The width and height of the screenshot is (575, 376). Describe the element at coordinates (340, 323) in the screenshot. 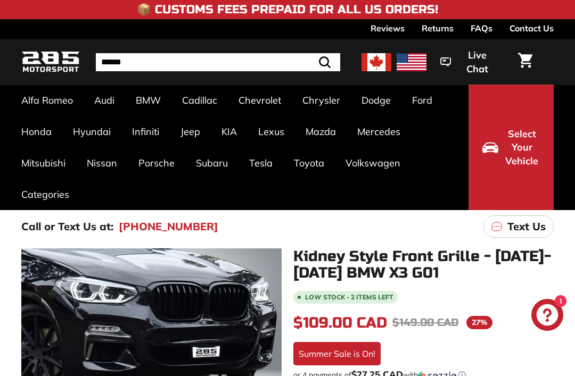

I see `span: $109.00 CAD` at that location.